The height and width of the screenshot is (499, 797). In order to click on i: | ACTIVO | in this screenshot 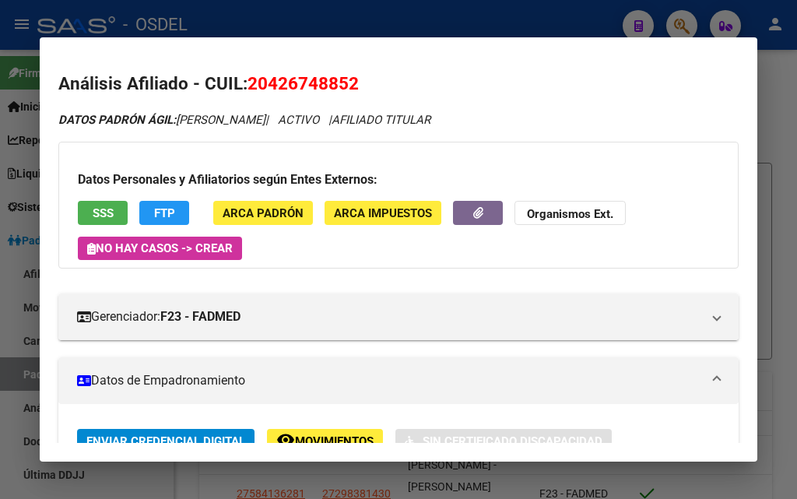, I will do `click(244, 120)`.